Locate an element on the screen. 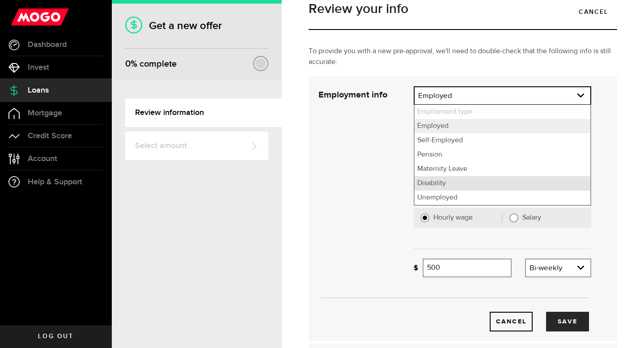 Image resolution: width=644 pixels, height=348 pixels. span: Credit Score is located at coordinates (50, 136).